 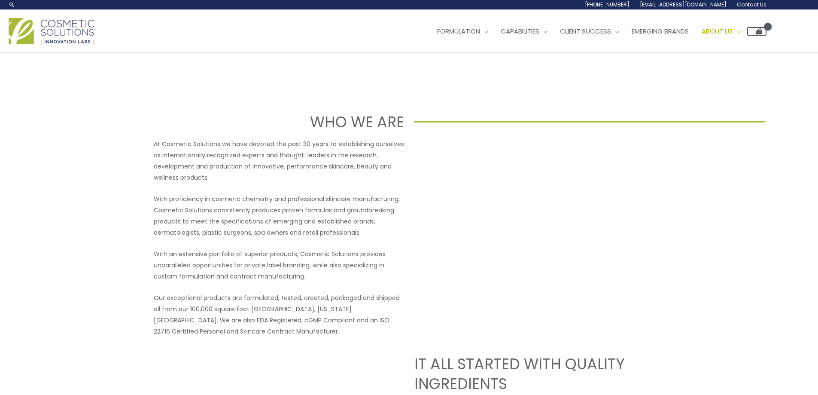 I want to click on span: Formulation, so click(x=459, y=31).